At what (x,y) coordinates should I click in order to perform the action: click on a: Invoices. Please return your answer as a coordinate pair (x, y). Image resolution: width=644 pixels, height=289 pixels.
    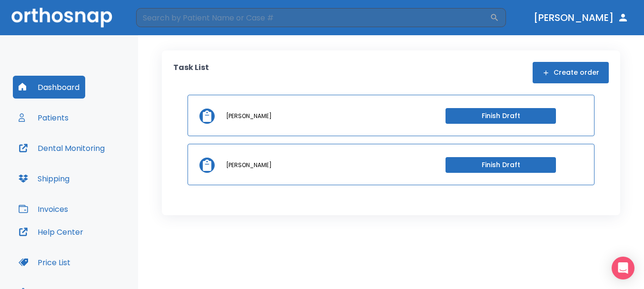
    Looking at the image, I should click on (43, 209).